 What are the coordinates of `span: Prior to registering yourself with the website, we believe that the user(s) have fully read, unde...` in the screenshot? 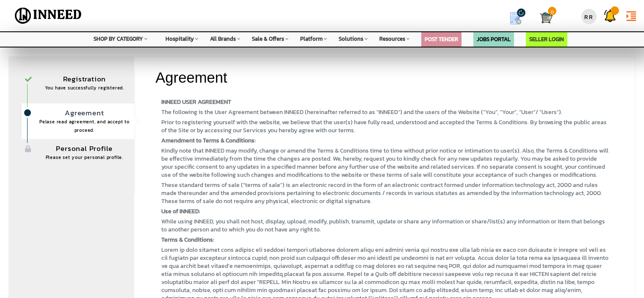 It's located at (384, 126).